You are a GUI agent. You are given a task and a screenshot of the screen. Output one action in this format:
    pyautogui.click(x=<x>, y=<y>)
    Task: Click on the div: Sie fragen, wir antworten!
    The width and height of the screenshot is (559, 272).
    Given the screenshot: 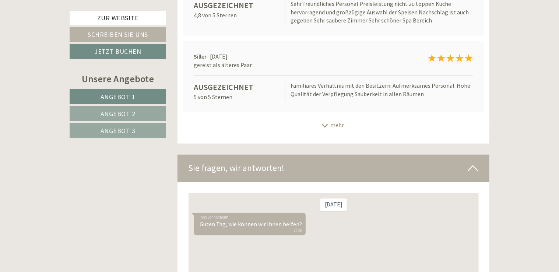 What is the action you would take?
    pyautogui.click(x=334, y=168)
    